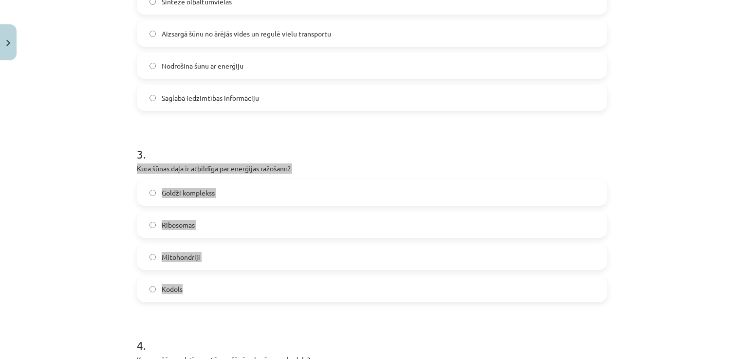 The height and width of the screenshot is (359, 744). What do you see at coordinates (210, 98) in the screenshot?
I see `span: Saglabā iedzimtības informāciju` at bounding box center [210, 98].